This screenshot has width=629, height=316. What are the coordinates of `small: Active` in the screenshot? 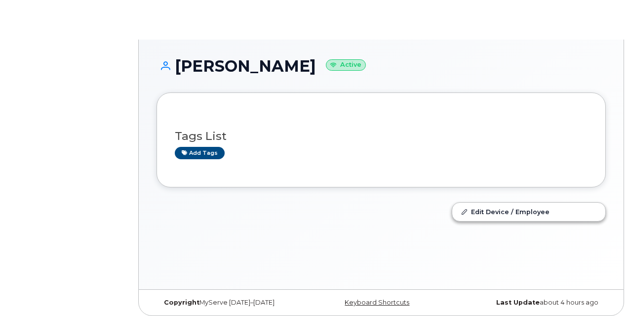 It's located at (346, 65).